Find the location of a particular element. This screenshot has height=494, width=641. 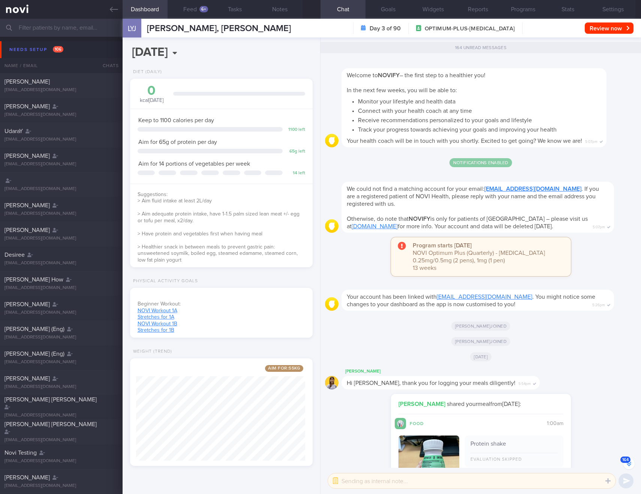

li: Receive recommendations personalized to your goals and lifestyle is located at coordinates (479, 119).